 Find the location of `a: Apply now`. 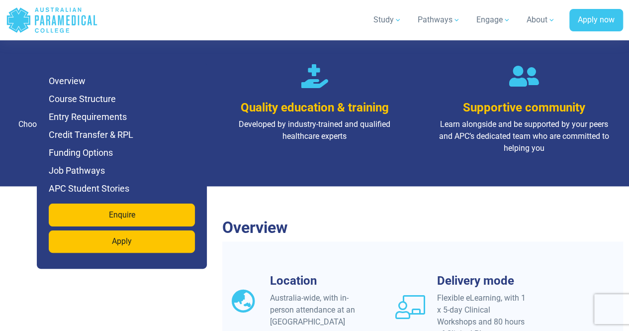

a: Apply now is located at coordinates (596, 20).